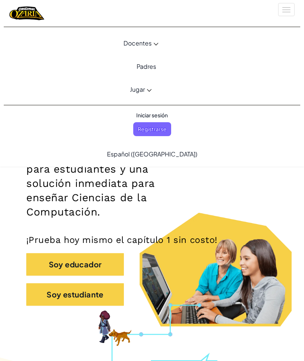  I want to click on span: Jugar, so click(138, 89).